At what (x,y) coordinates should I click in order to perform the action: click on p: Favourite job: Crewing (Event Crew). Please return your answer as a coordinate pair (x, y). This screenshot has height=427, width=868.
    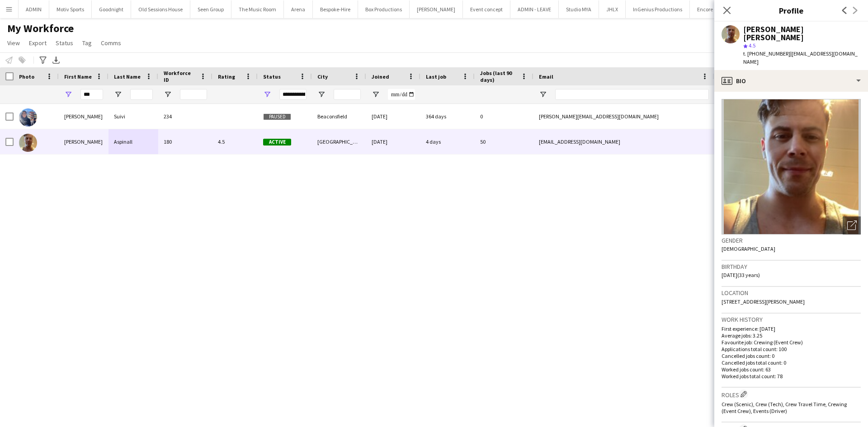
    Looking at the image, I should click on (791, 342).